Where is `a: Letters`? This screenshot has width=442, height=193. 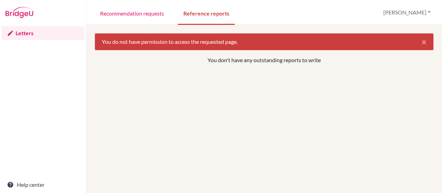 a: Letters is located at coordinates (43, 33).